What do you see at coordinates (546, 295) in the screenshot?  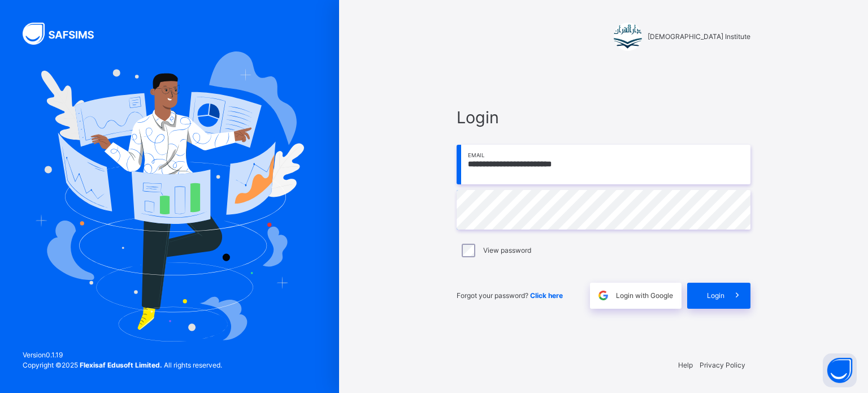 I see `a: Click here` at bounding box center [546, 295].